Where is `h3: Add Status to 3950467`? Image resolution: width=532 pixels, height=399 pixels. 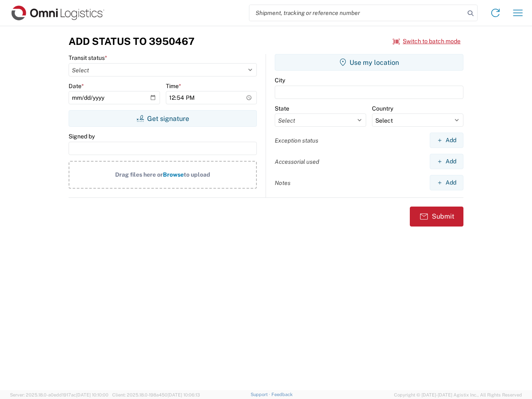
h3: Add Status to 3950467 is located at coordinates (132, 41).